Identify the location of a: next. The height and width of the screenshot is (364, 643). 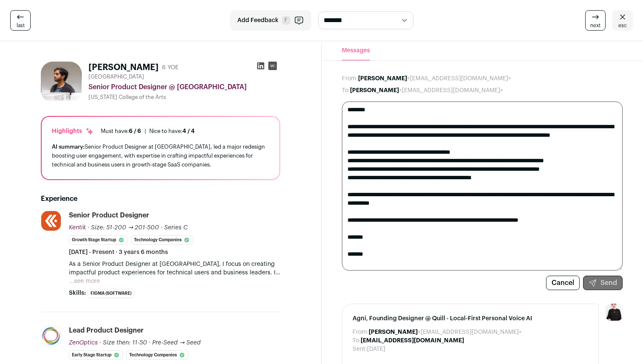
(595, 20).